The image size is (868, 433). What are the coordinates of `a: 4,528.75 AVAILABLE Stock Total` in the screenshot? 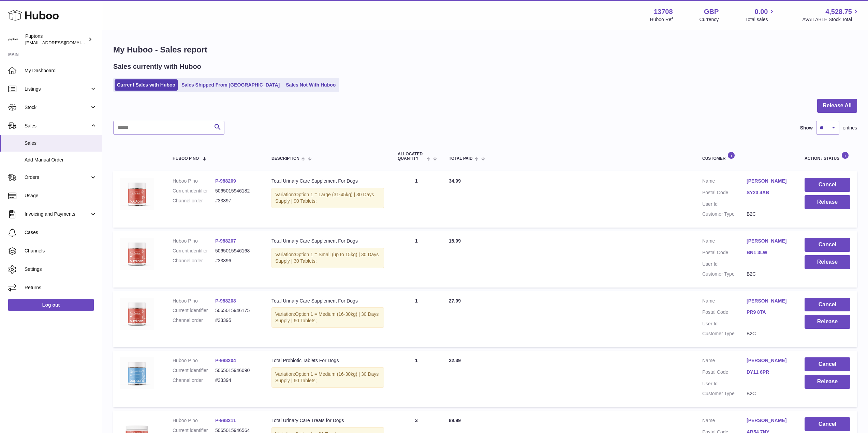 It's located at (831, 15).